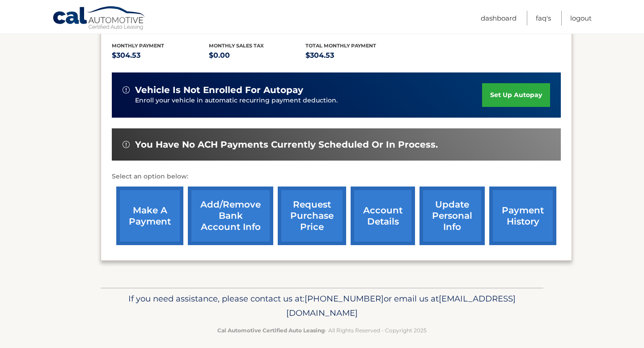  Describe the element at coordinates (257, 56) in the screenshot. I see `p: $0.00` at that location.